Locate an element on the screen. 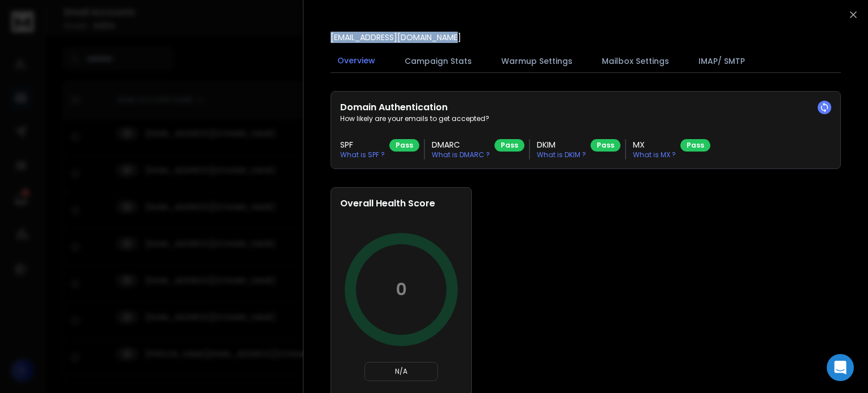 The width and height of the screenshot is (868, 393). button: Campaign Stats is located at coordinates (438, 61).